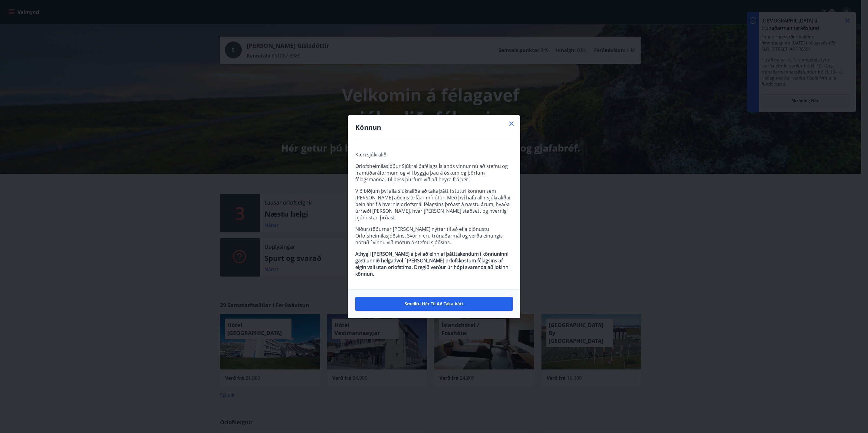 This screenshot has height=433, width=868. Describe the element at coordinates (434, 173) in the screenshot. I see `p: Orlofsheimilasjóður Sjúkraliðafélags Íslands vinnur nú að stefnu og framtíðaráformum og vill bygg...` at that location.